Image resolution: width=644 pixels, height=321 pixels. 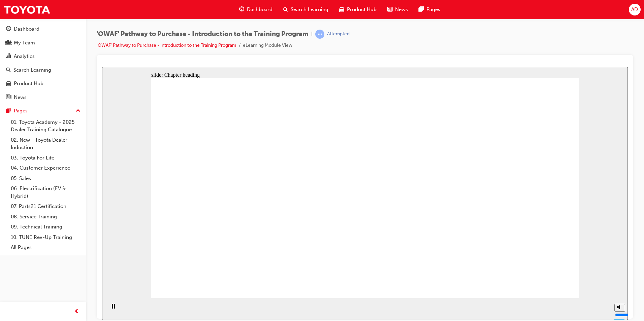 What do you see at coordinates (45, 192) in the screenshot?
I see `a: 06. Electrification (EV & Hybrid)` at bounding box center [45, 192].